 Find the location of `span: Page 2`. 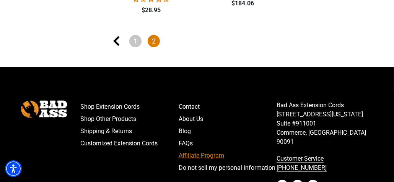

span: Page 2 is located at coordinates (154, 41).